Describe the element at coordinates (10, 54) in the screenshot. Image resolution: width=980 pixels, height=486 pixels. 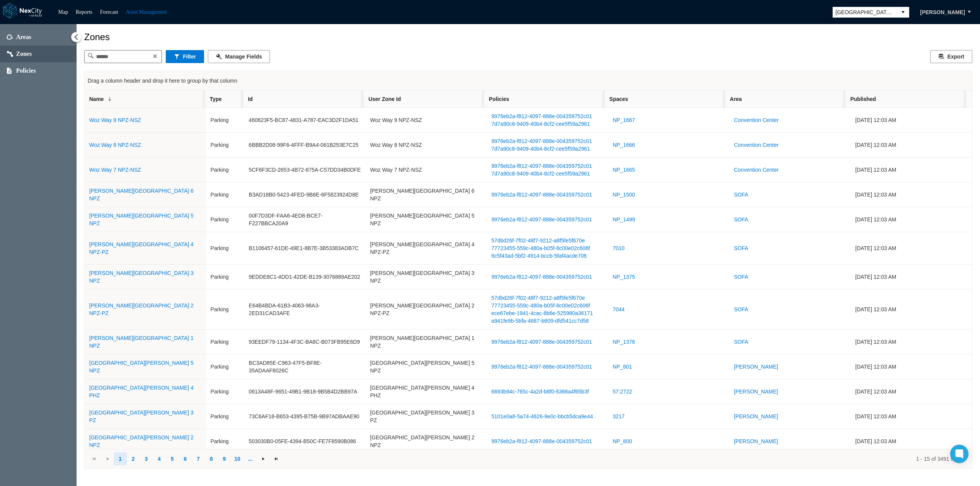
I see `img: zones.svg` at that location.